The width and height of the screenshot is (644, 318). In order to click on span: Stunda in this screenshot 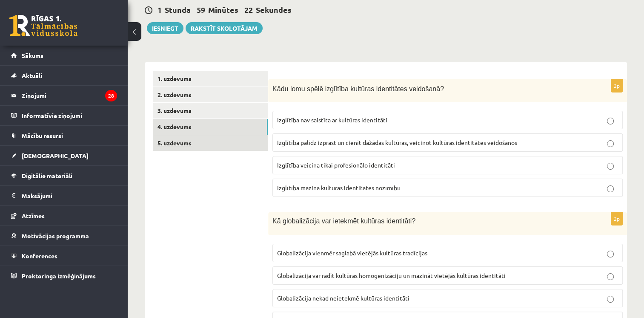, I will do `click(178, 9)`.